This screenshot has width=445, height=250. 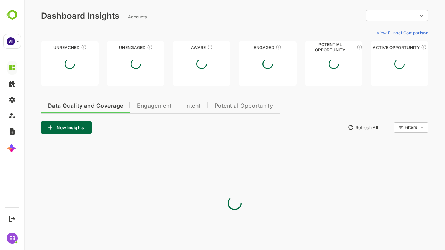 What do you see at coordinates (42, 128) in the screenshot?
I see `button: New Insights` at bounding box center [42, 128].